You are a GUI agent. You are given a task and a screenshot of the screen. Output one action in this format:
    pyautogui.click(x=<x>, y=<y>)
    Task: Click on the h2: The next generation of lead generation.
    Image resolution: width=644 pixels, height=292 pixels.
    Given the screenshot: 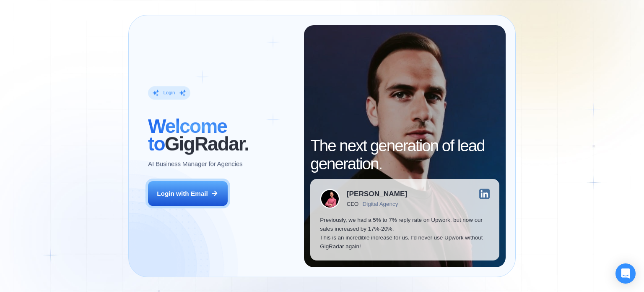 What is the action you would take?
    pyautogui.click(x=405, y=154)
    